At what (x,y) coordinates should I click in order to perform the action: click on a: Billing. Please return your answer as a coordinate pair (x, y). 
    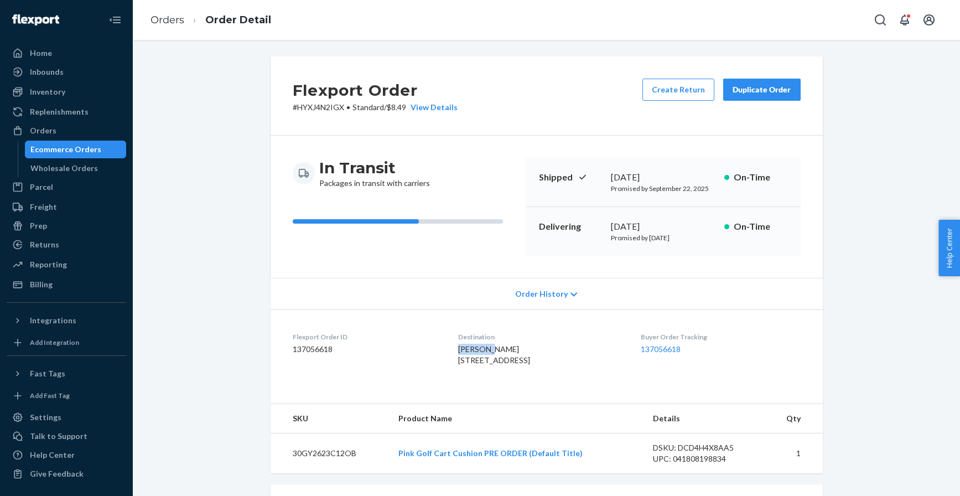
    Looking at the image, I should click on (66, 284).